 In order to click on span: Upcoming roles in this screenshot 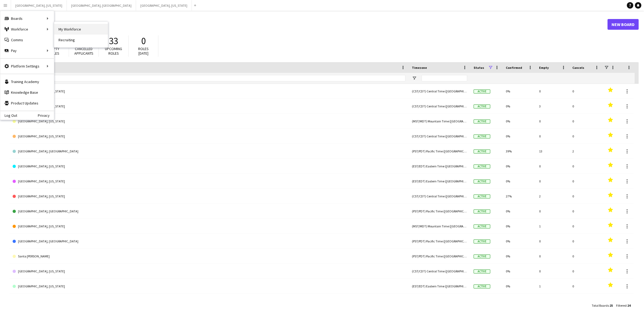, I will do `click(114, 51)`.